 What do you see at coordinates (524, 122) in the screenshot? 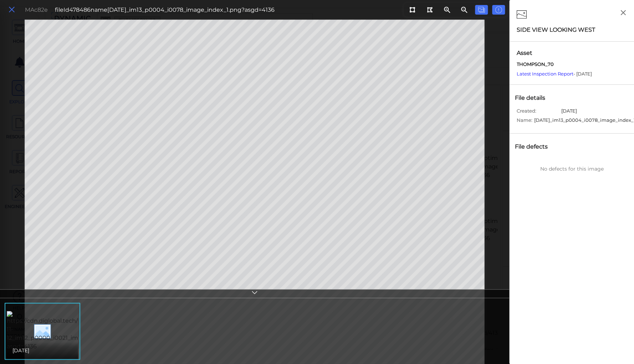
I see `span: Name:` at bounding box center [524, 122].